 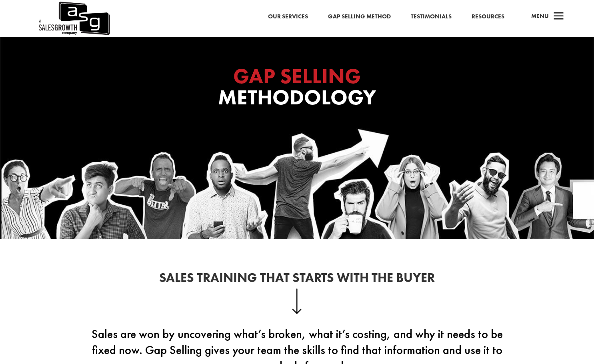 I want to click on span: a, so click(x=559, y=17).